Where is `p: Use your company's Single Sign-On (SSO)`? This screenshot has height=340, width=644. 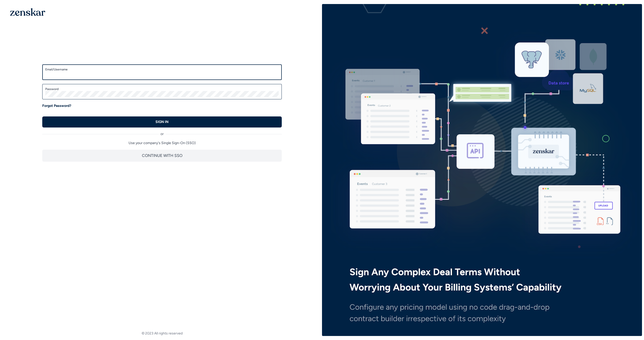 p: Use your company's Single Sign-On (SSO) is located at coordinates (162, 143).